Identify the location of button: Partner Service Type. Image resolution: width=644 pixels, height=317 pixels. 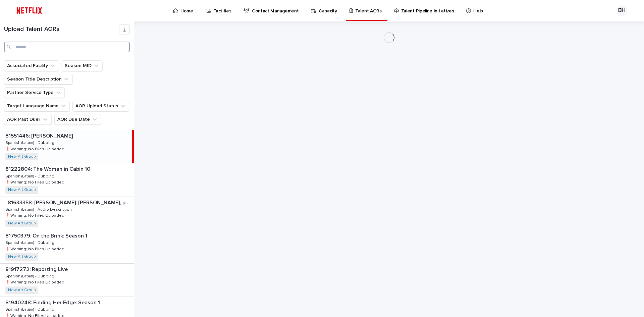
(34, 93).